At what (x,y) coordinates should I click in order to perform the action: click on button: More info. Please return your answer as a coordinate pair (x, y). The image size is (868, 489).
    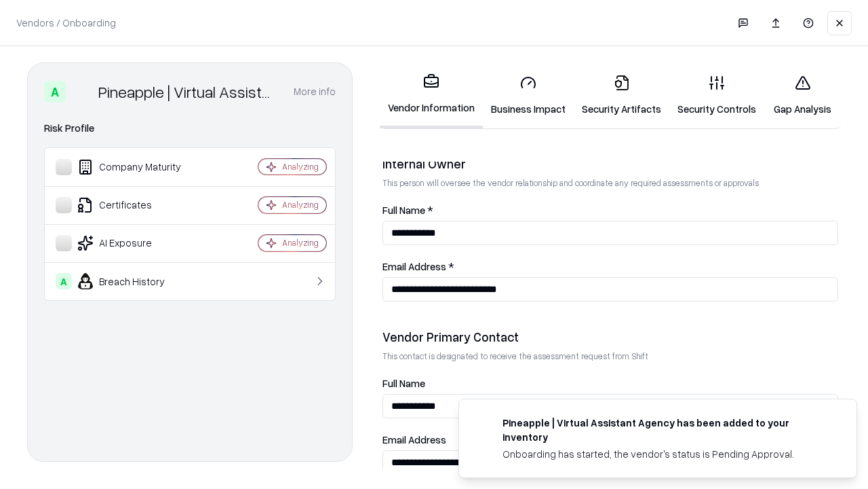
    Looking at the image, I should click on (315, 92).